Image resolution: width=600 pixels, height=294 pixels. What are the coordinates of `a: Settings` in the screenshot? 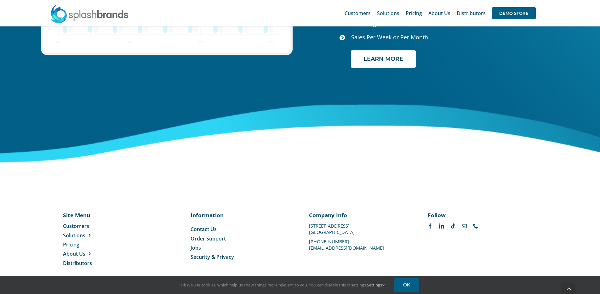 It's located at (376, 285).